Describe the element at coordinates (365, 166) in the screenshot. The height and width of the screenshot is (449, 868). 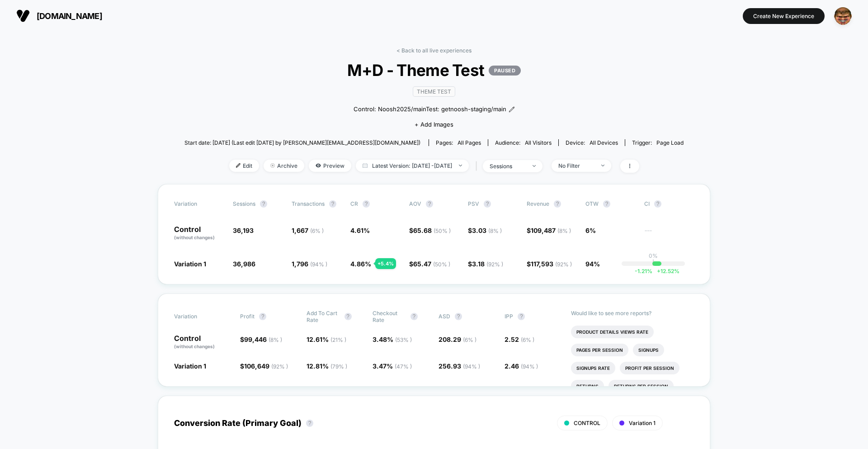
I see `img: calendar` at that location.